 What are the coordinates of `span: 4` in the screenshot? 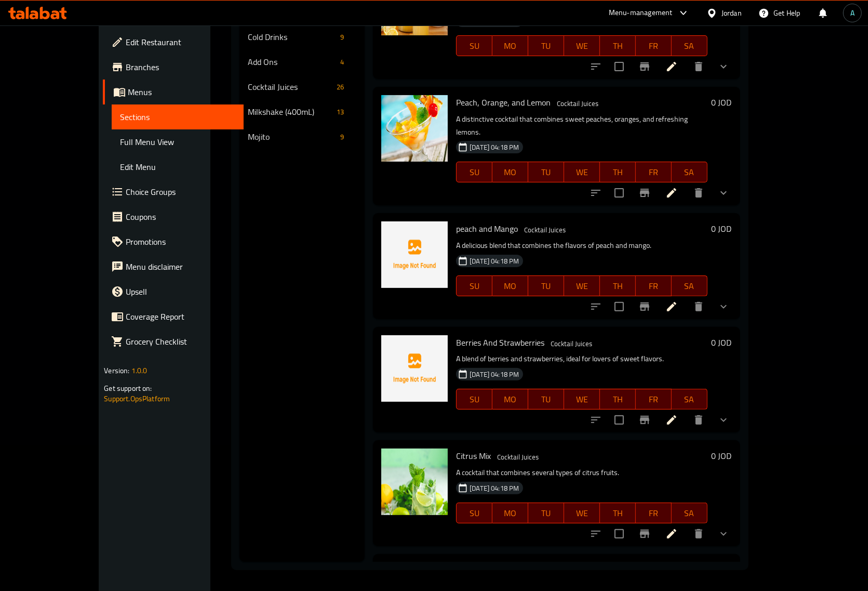 It's located at (341, 61).